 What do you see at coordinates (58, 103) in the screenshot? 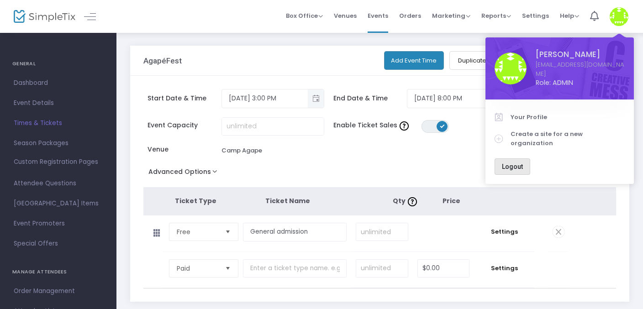
I see `span: Event Details` at bounding box center [58, 103].